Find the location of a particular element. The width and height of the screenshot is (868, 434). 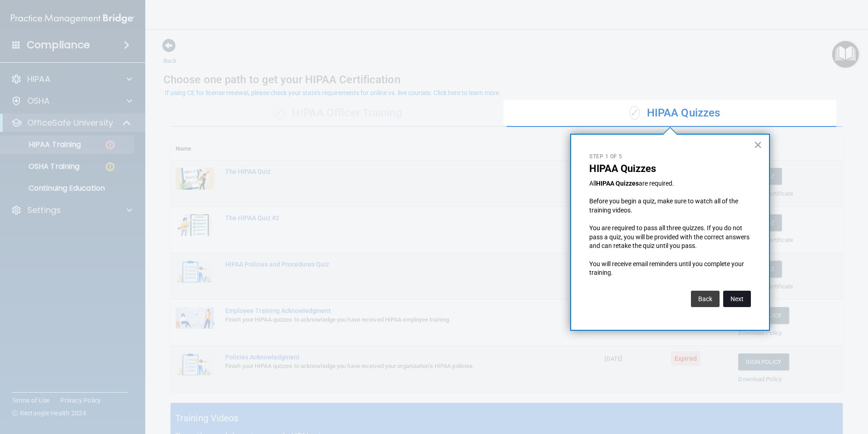

button: Next is located at coordinates (737, 299).